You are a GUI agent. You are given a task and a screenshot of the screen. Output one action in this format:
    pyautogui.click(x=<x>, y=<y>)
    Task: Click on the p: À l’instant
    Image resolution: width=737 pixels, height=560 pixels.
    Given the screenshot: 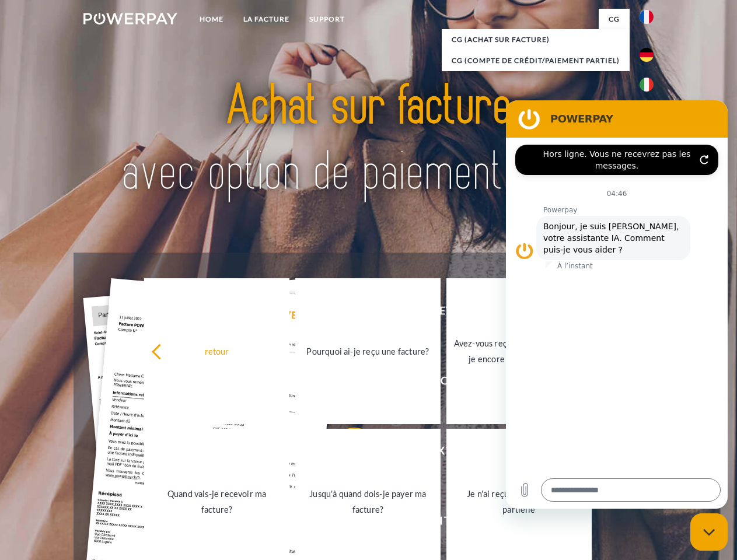 What is the action you would take?
    pyautogui.click(x=69, y=166)
    